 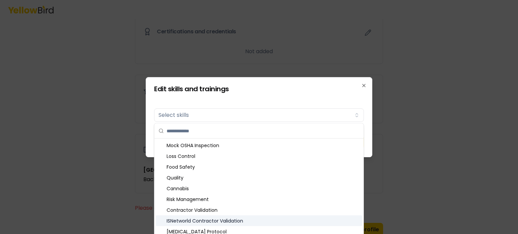 What do you see at coordinates (259, 221) in the screenshot?
I see `div: ISNetworld Contractor Validation` at bounding box center [259, 221].